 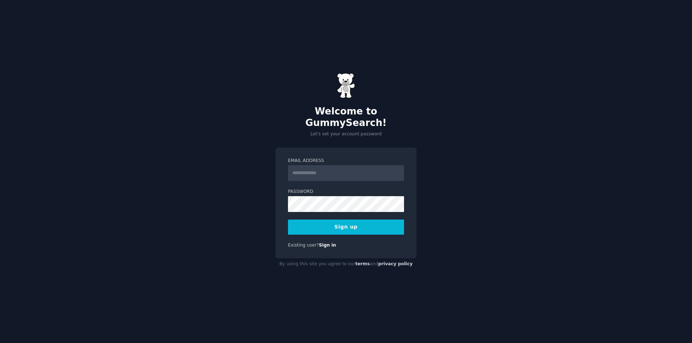 I want to click on a: privacy policy, so click(x=395, y=264).